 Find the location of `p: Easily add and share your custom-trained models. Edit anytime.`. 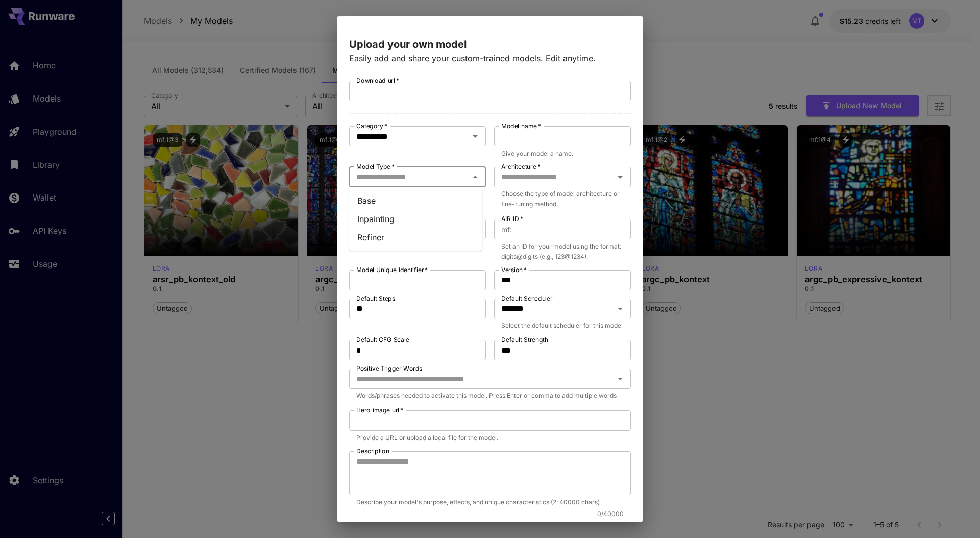

p: Easily add and share your custom-trained models. Edit anytime. is located at coordinates (490, 58).